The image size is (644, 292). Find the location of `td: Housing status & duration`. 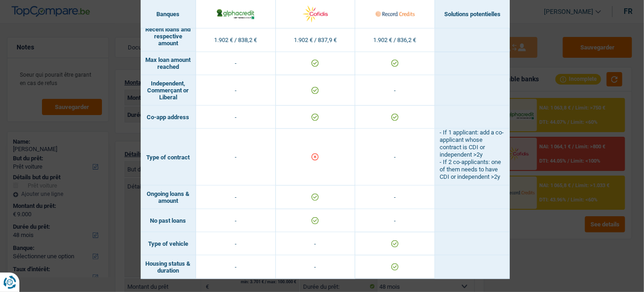

td: Housing status & duration is located at coordinates (168, 267).